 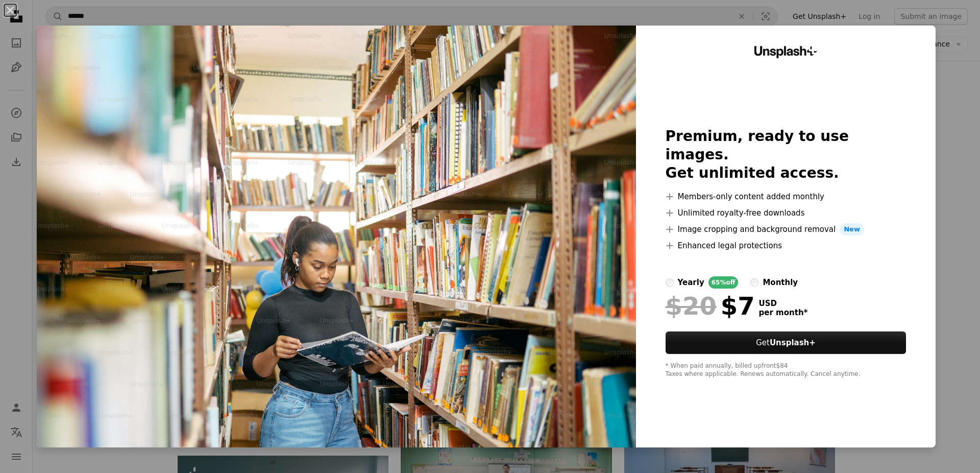 I want to click on strong: Unsplash+, so click(x=793, y=343).